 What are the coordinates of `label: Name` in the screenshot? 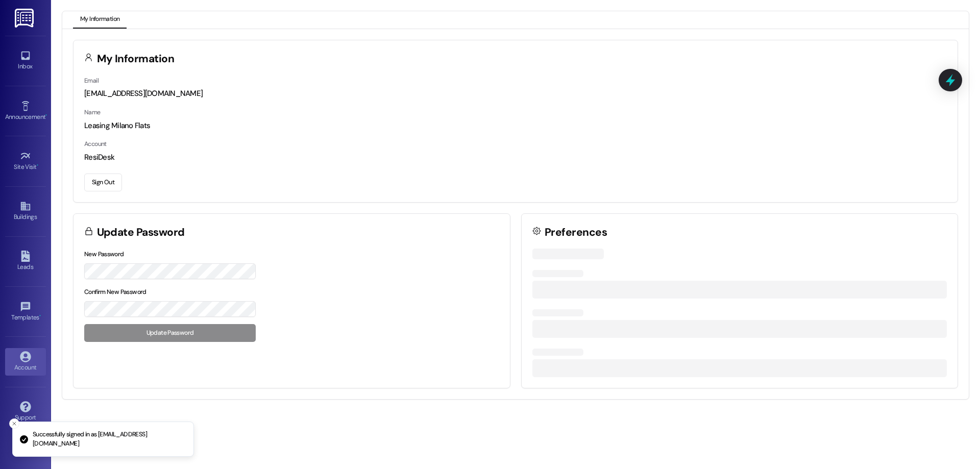 It's located at (92, 113).